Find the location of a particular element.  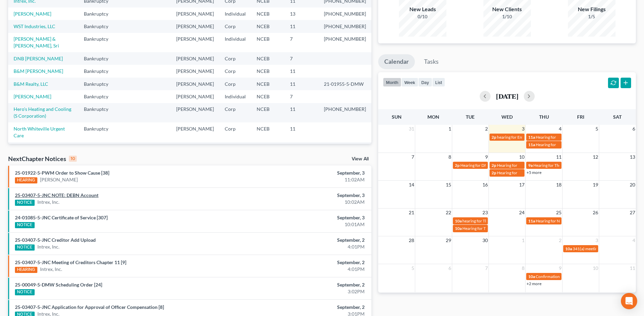

span: Hearing for The Little Mint, Inc. is located at coordinates (490, 228).